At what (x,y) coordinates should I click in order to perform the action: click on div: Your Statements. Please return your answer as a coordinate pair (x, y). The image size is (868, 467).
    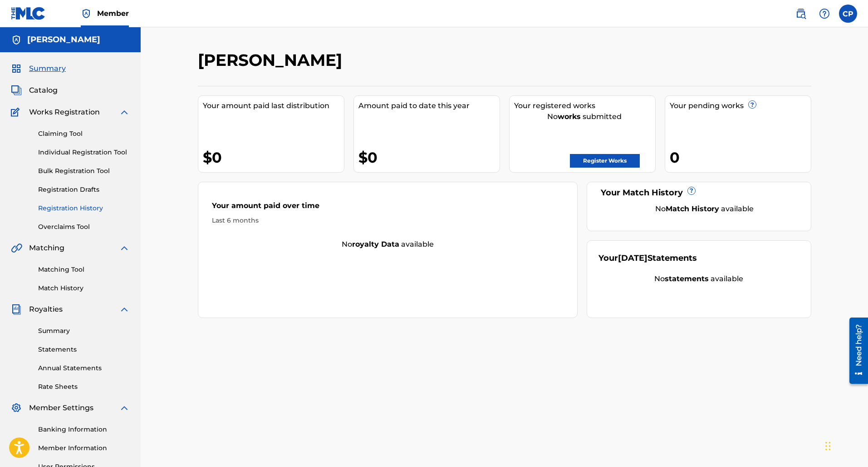
    Looking at the image, I should click on (648, 258).